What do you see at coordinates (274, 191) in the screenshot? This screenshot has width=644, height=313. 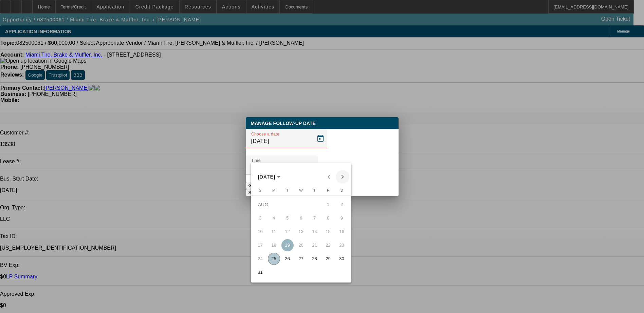 I see `span: M` at bounding box center [274, 191].